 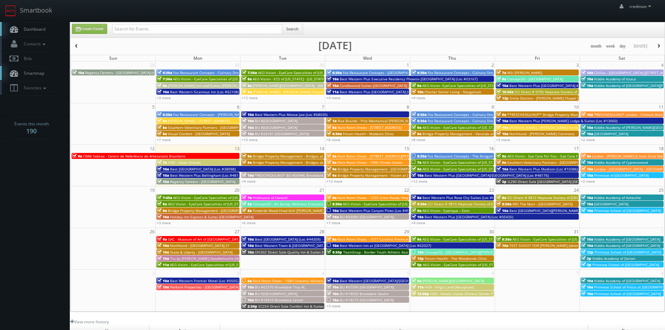 I want to click on span: 7:30a, so click(x=249, y=73).